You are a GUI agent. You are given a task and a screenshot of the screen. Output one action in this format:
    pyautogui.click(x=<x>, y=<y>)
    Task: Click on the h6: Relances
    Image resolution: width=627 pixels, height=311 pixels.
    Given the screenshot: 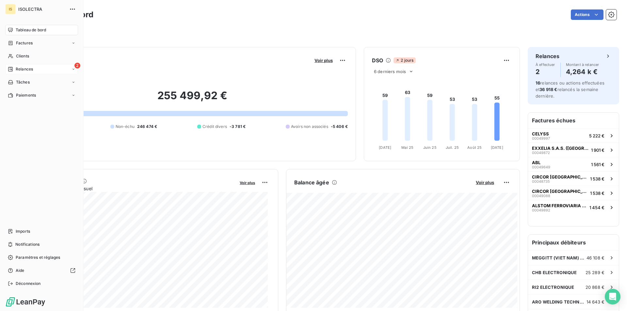 What is the action you would take?
    pyautogui.click(x=548, y=56)
    